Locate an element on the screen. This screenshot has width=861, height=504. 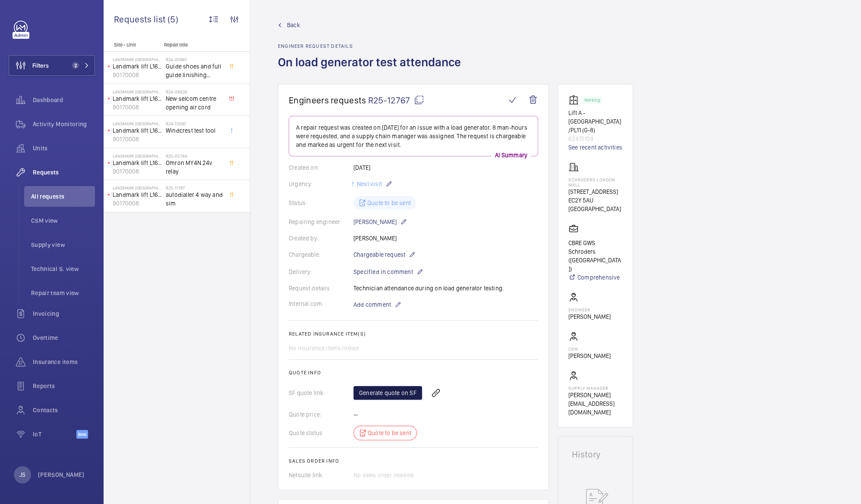
span: Units is located at coordinates (64, 149).